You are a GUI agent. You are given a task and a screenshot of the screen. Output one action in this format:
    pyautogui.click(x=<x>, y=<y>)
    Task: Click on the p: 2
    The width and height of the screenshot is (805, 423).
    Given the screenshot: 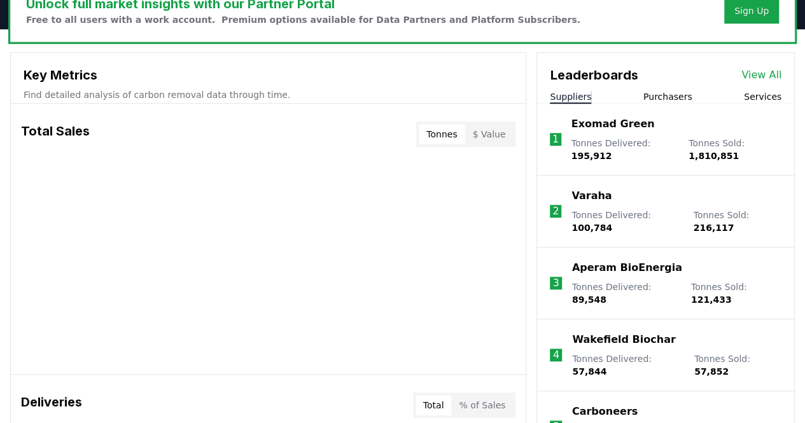 What is the action you would take?
    pyautogui.click(x=555, y=211)
    